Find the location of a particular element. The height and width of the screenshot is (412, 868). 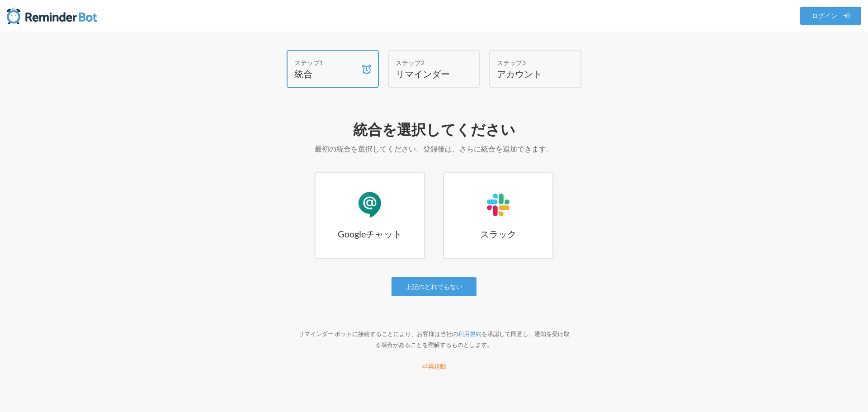

font: ステップ1 is located at coordinates (309, 63).